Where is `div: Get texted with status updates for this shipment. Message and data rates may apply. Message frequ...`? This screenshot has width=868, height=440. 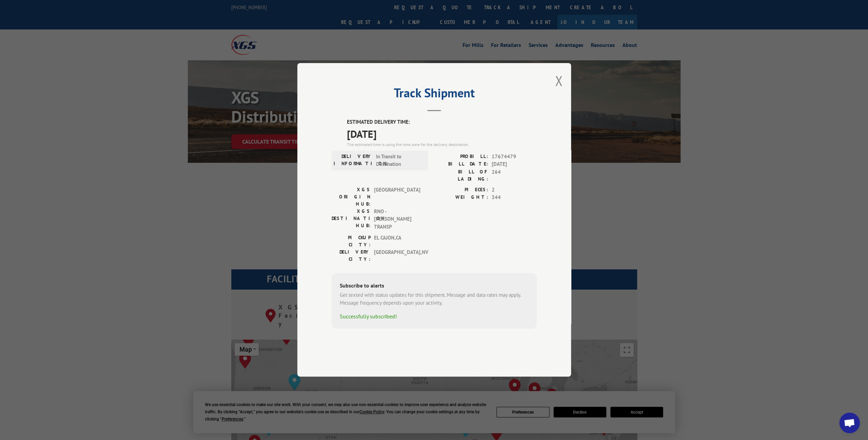 div: Get texted with status updates for this shipment. Message and data rates may apply. Message frequ... is located at coordinates (434, 299).